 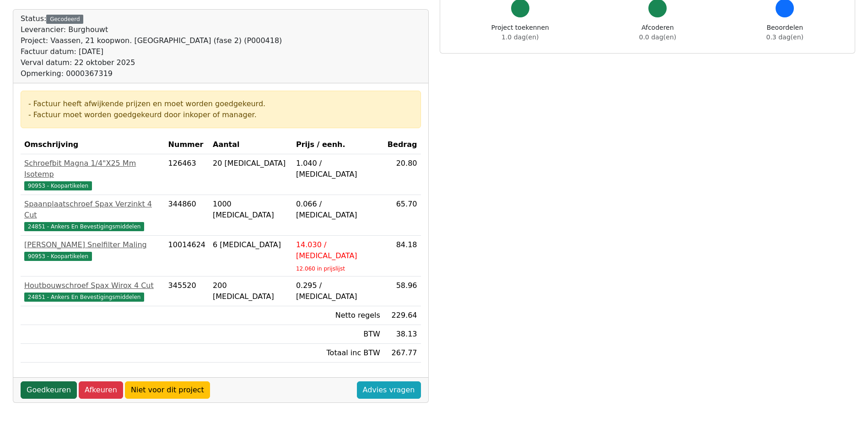 What do you see at coordinates (92, 291) in the screenshot?
I see `a: Houtbouwschroef Spax Wirox 4 Cut24851 - Ankers En Bevestigingsmiddelen` at bounding box center [92, 291].